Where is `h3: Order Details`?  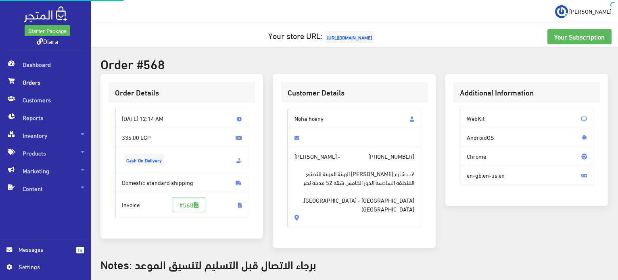
h3: Order Details is located at coordinates (182, 92).